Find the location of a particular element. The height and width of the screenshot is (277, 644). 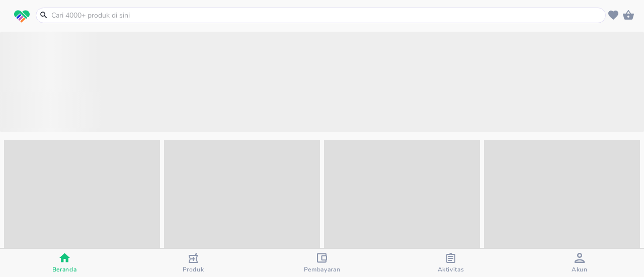

span: Pembayaran is located at coordinates (322, 269).